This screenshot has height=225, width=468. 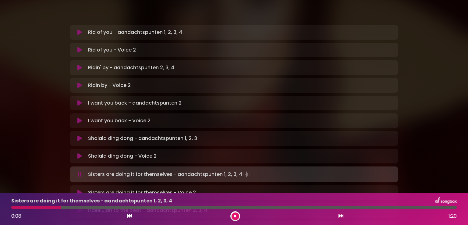 I want to click on p: I want you back - aandachtspunten 2, so click(x=135, y=103).